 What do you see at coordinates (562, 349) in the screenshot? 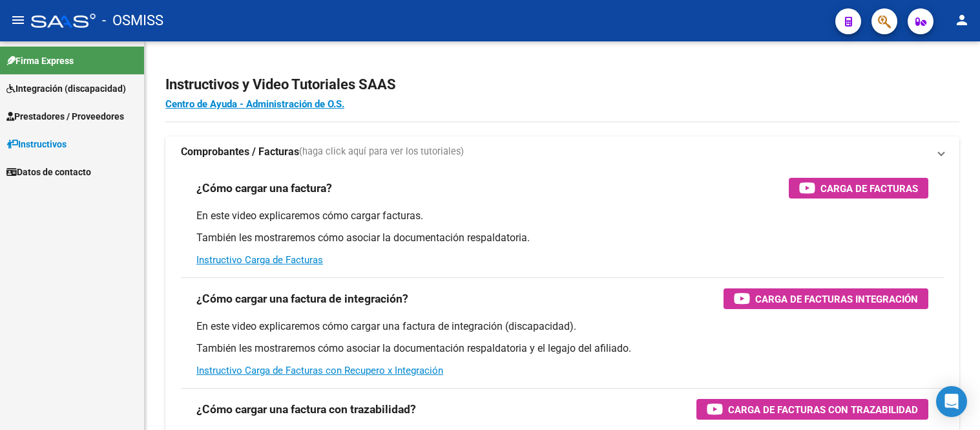
I see `p: También les mostraremos cómo asociar la documentación respaldatoria y el legajo del afiliado.` at bounding box center [562, 349].